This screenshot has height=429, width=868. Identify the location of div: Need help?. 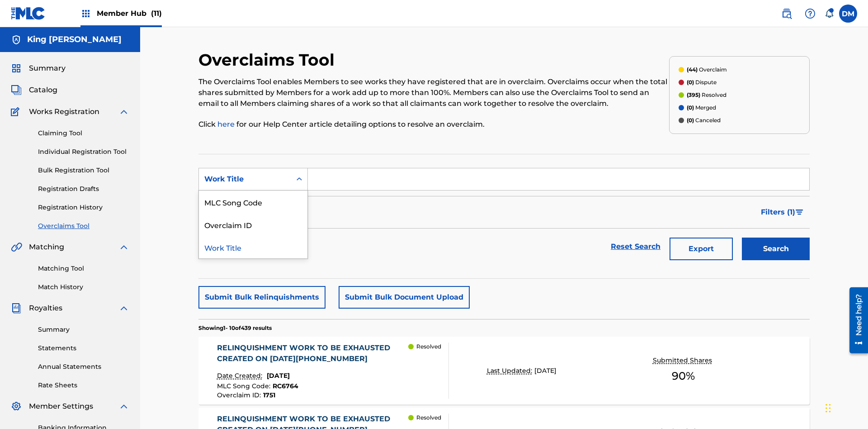
(16, 31).